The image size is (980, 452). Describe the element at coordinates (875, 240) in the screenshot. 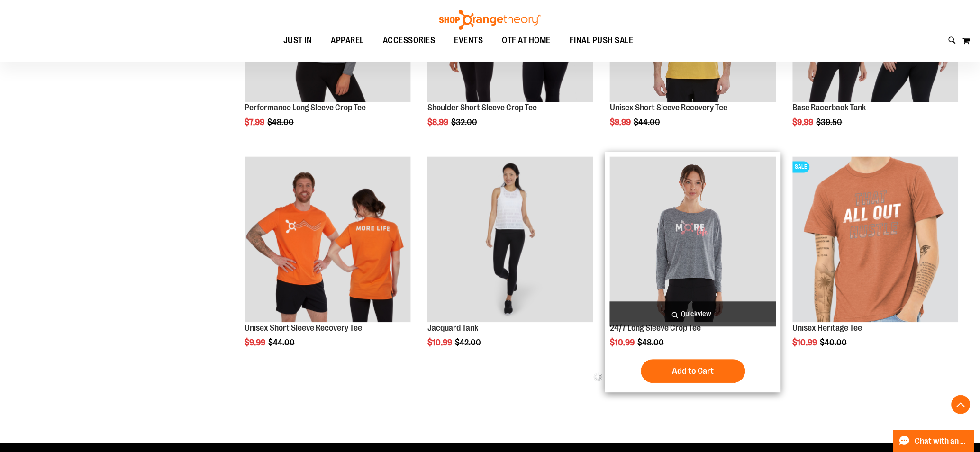

I see `a: Product image for Unisex Heritage TeeSALE` at that location.